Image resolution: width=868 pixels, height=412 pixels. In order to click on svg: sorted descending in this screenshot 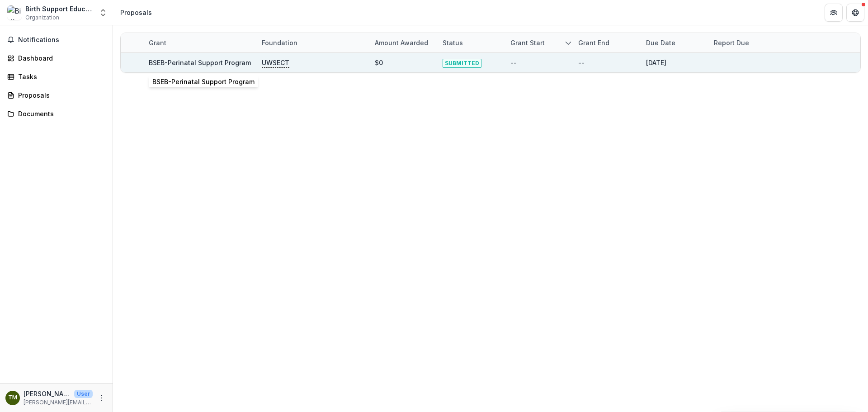, I will do `click(569, 43)`.